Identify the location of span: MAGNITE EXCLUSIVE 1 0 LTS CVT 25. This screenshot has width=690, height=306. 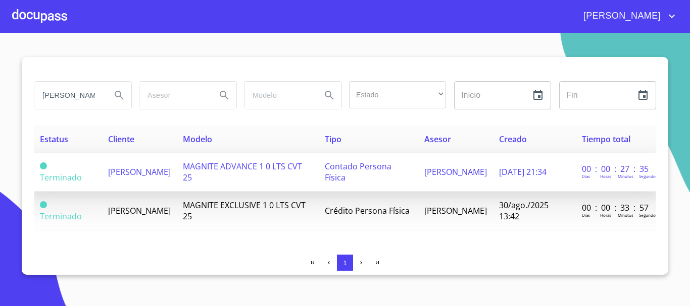
(244, 211).